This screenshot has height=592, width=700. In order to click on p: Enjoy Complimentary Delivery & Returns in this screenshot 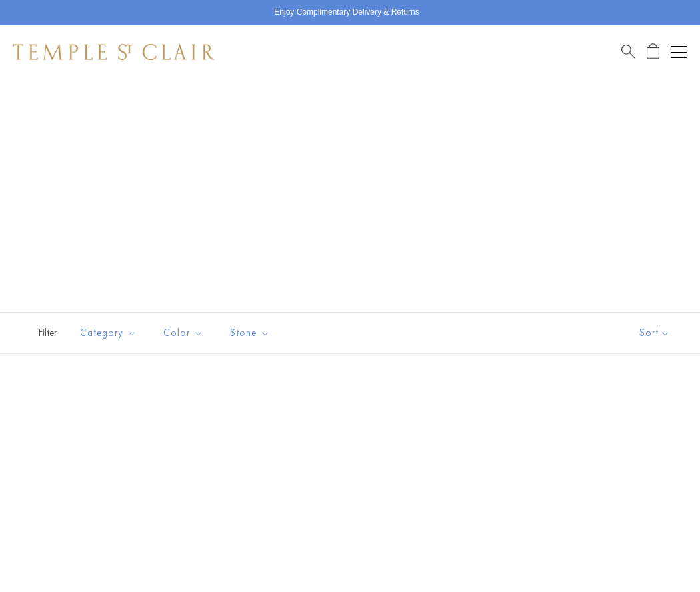, I will do `click(346, 13)`.